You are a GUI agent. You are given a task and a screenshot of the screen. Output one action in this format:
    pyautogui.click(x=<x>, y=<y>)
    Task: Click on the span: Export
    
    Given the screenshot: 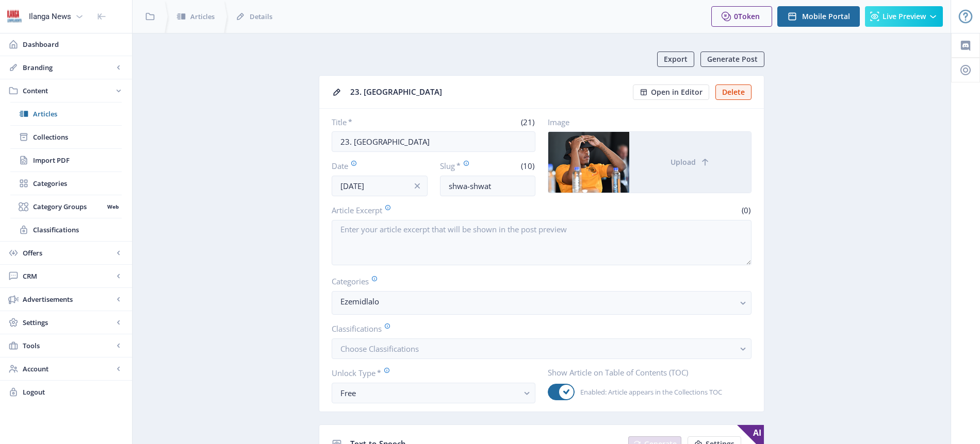 What is the action you would take?
    pyautogui.click(x=676, y=59)
    